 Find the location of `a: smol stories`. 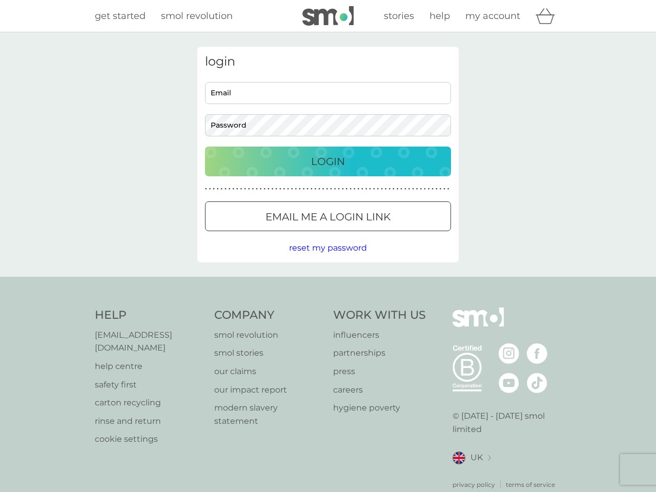

a: smol stories is located at coordinates (269, 353).